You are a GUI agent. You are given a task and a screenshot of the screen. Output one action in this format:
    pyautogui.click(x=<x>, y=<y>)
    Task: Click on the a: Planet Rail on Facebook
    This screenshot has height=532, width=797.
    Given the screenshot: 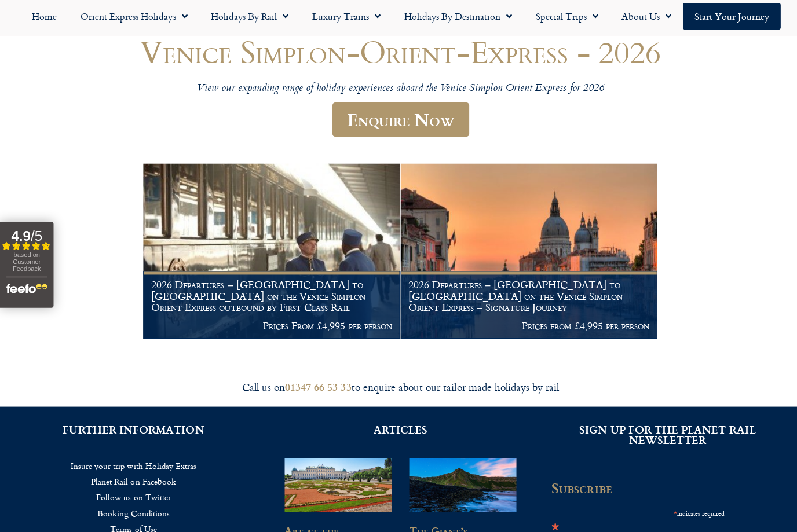 What is the action you would take?
    pyautogui.click(x=133, y=482)
    